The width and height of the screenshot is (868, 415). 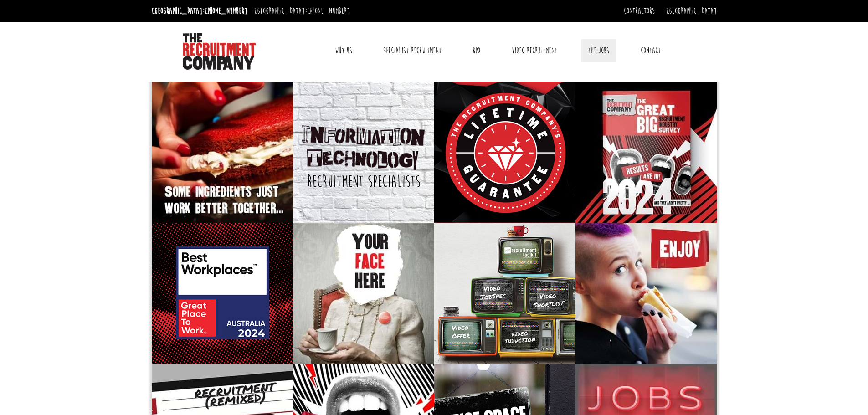 What do you see at coordinates (598, 51) in the screenshot?
I see `a: The Jobs` at bounding box center [598, 51].